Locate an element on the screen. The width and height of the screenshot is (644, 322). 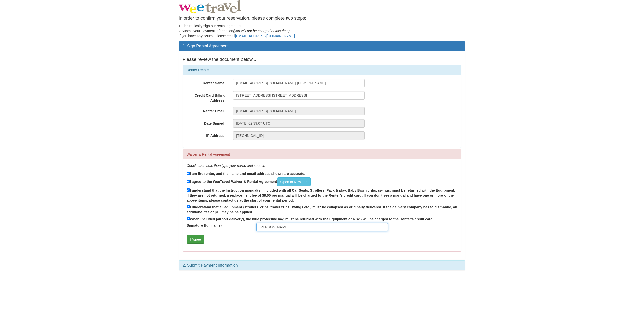
h3: 1. Sign Rental Agreement is located at coordinates (322, 46).